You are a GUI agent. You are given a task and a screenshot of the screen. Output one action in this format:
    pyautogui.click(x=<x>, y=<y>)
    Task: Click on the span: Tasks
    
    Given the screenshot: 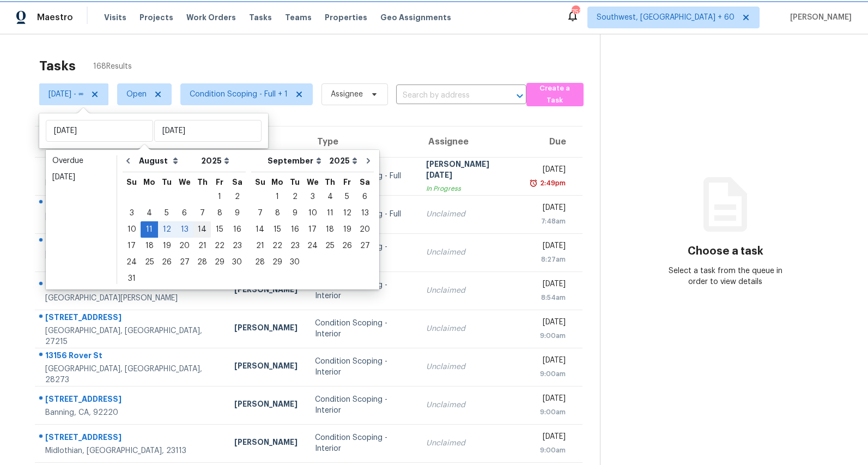 What is the action you would take?
    pyautogui.click(x=261, y=17)
    